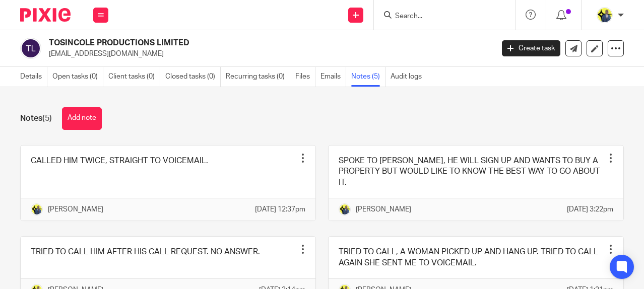 The width and height of the screenshot is (644, 289). What do you see at coordinates (34, 77) in the screenshot?
I see `a: Details` at bounding box center [34, 77].